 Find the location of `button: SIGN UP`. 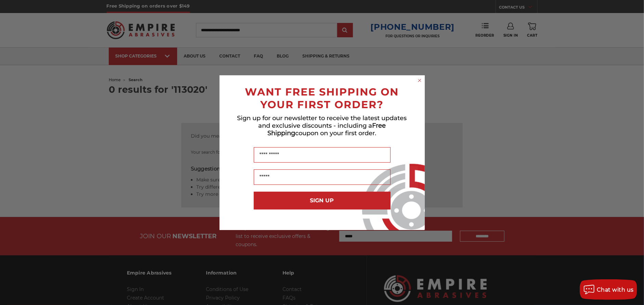

button: SIGN UP is located at coordinates (322, 200).